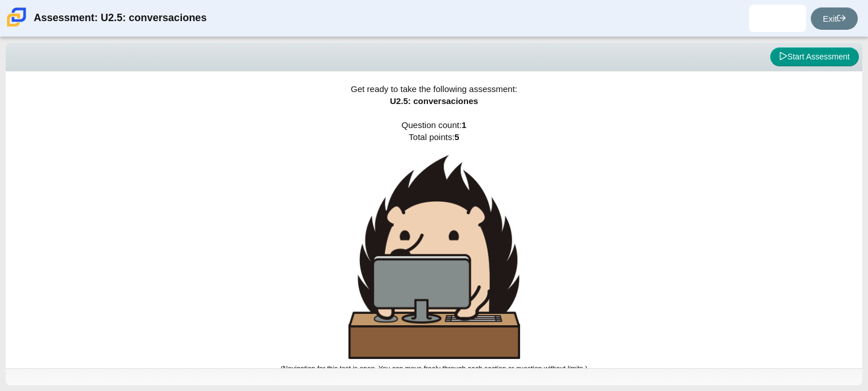 The image size is (868, 391). I want to click on button: Start Assessment, so click(814, 57).